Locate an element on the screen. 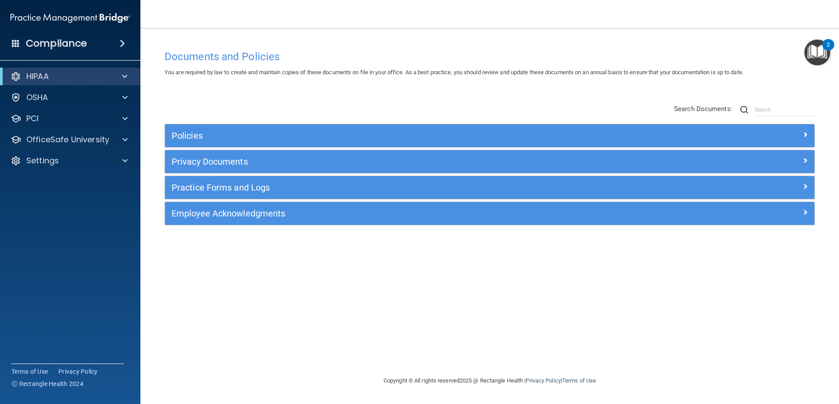 Image resolution: width=839 pixels, height=404 pixels. h5: Employee Acknowledgments is located at coordinates (408, 213).